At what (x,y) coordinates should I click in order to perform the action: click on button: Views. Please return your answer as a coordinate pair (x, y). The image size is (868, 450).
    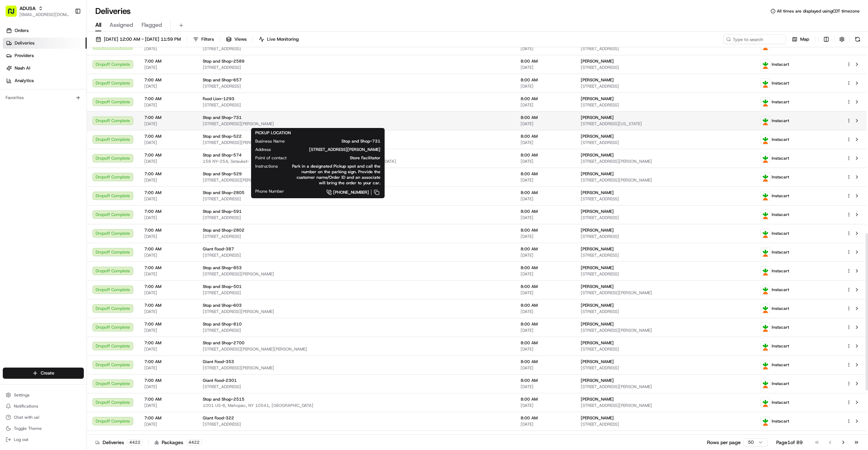
    Looking at the image, I should click on (236, 39).